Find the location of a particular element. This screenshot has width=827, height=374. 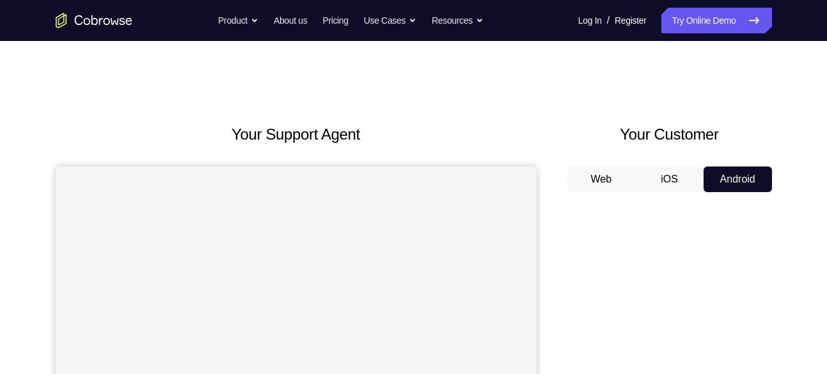

a: Go to the home page is located at coordinates (94, 20).